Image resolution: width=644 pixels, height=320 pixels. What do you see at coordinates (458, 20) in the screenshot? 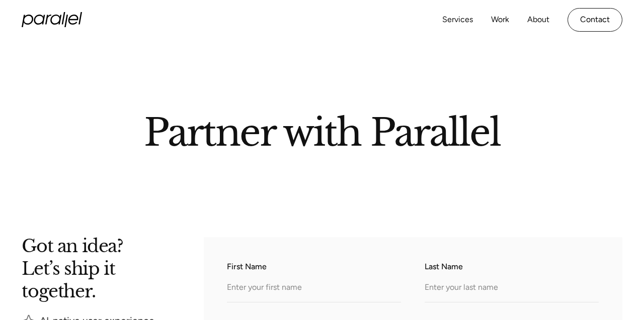
I see `a: Services` at bounding box center [458, 20].